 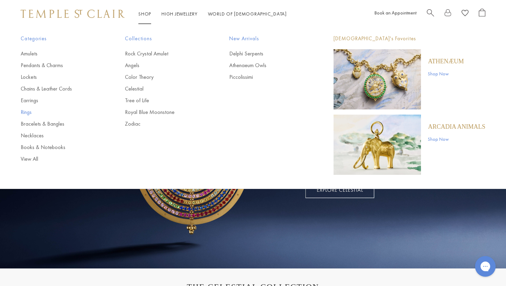 What do you see at coordinates (145, 14) in the screenshot?
I see `a: ShopShop` at bounding box center [145, 14].